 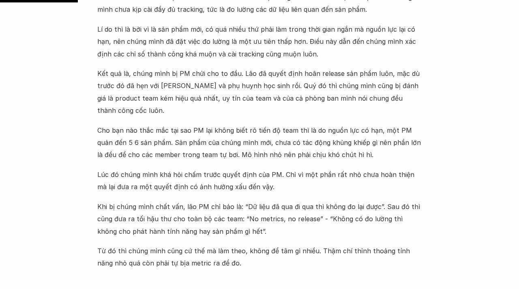 I want to click on p: Khi bị chúng mình chất vấn, lão PM chỉ bảo là: “Dữ liệu đã qua đi qua thì không đo lại được”. Sau..., so click(x=259, y=218).